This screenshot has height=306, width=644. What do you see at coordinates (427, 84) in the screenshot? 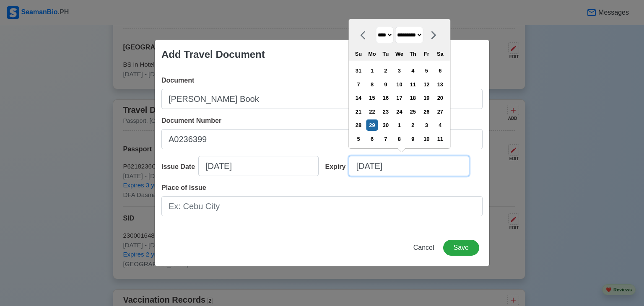
I see `div: Choose Friday, September 12th, 2025` at bounding box center [427, 84].